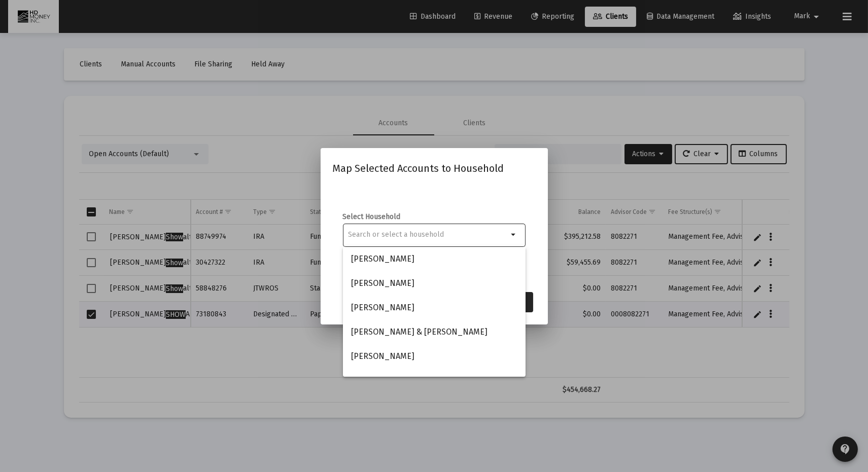  I want to click on h2: Map Selected Accounts to Household, so click(434, 168).